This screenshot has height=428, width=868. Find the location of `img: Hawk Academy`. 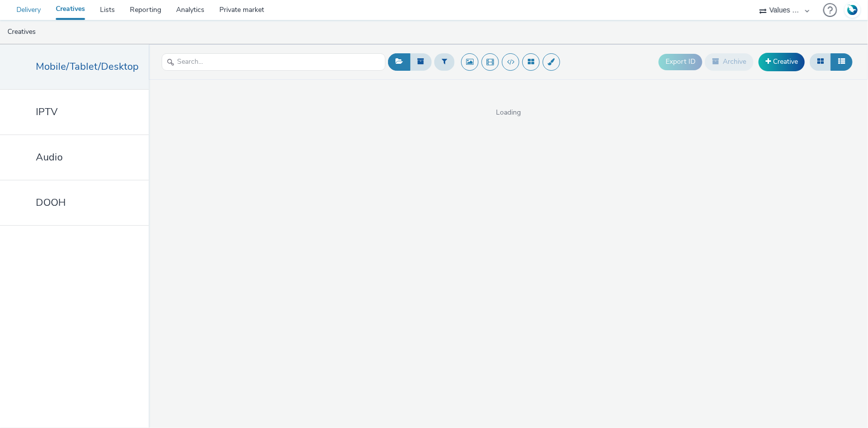

img: Hawk Academy is located at coordinates (807, 10).